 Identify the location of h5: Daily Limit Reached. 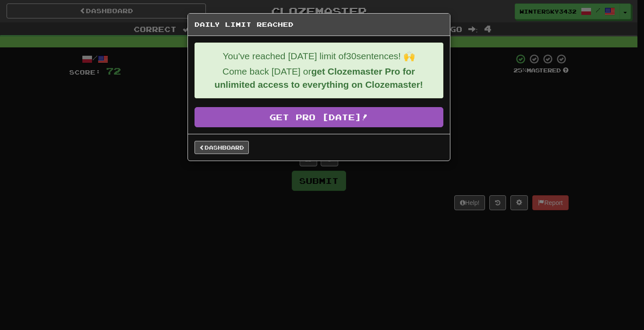
(319, 25).